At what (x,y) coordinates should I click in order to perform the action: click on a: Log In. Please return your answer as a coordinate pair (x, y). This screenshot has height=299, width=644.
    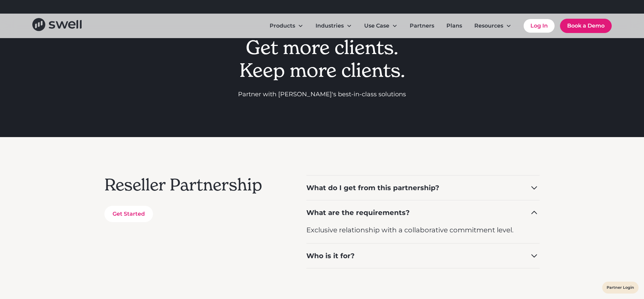
    Looking at the image, I should click on (539, 26).